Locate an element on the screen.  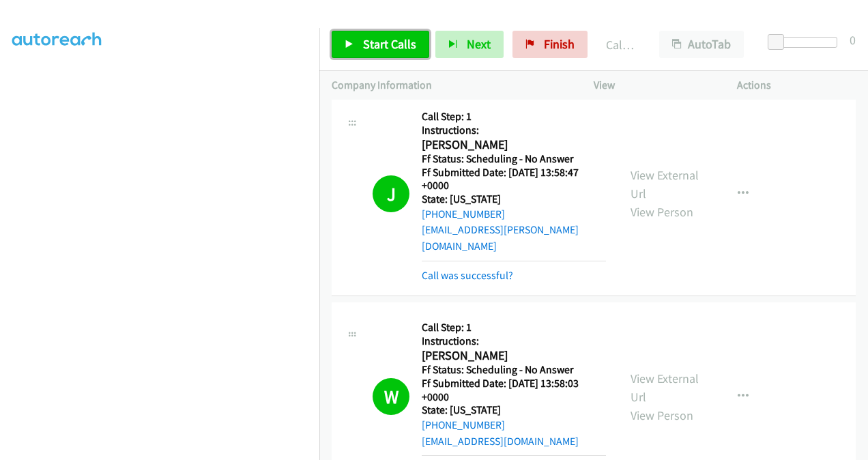
span: Start Calls is located at coordinates (389, 43).